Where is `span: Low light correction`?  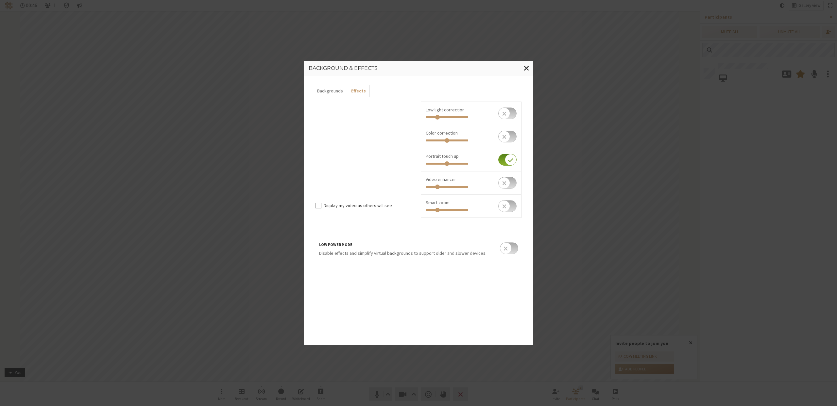 span: Low light correction is located at coordinates (445, 110).